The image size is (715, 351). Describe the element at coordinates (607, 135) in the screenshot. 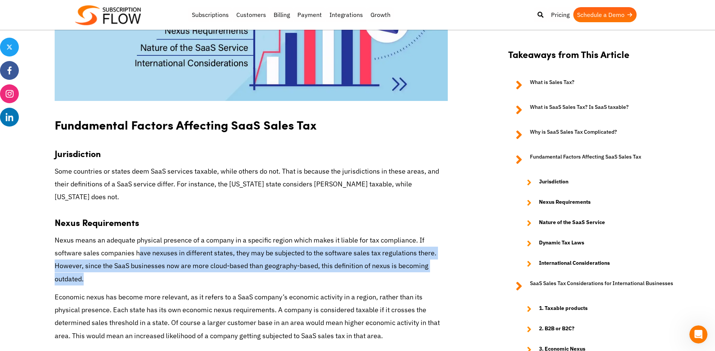

I see `a: Why is SaaS Sales Tax Complicated?` at that location.